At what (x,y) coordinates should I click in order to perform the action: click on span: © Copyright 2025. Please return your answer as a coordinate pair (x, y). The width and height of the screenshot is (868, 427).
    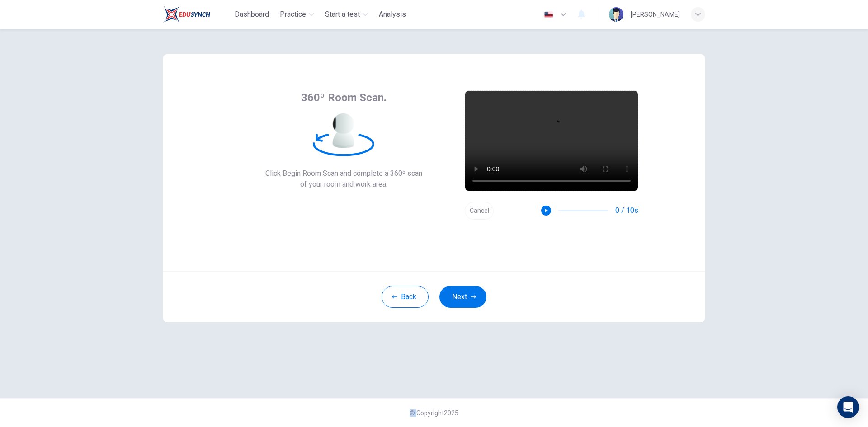
    Looking at the image, I should click on (434, 413).